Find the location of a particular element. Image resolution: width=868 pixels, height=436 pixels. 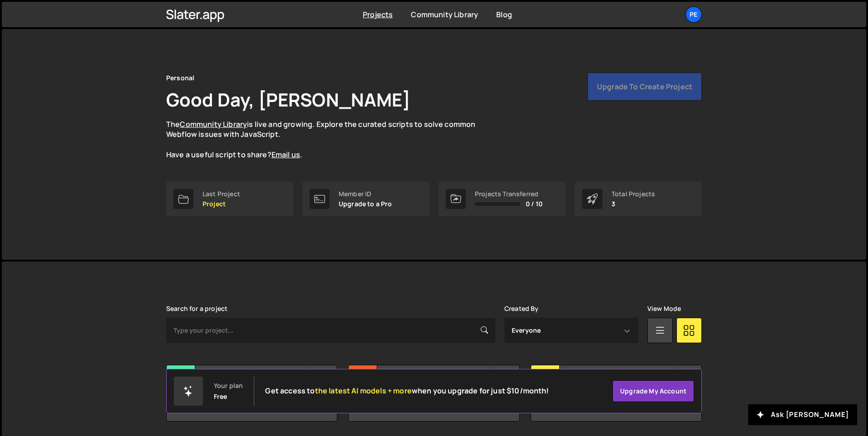

span: the latest AI models + more is located at coordinates (363, 391).